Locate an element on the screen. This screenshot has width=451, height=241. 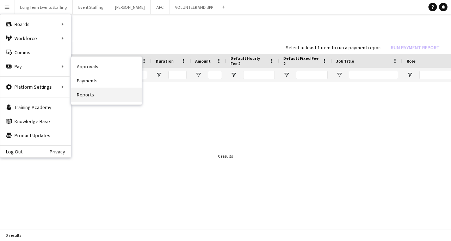
div: Platform Settings is located at coordinates (36, 87).